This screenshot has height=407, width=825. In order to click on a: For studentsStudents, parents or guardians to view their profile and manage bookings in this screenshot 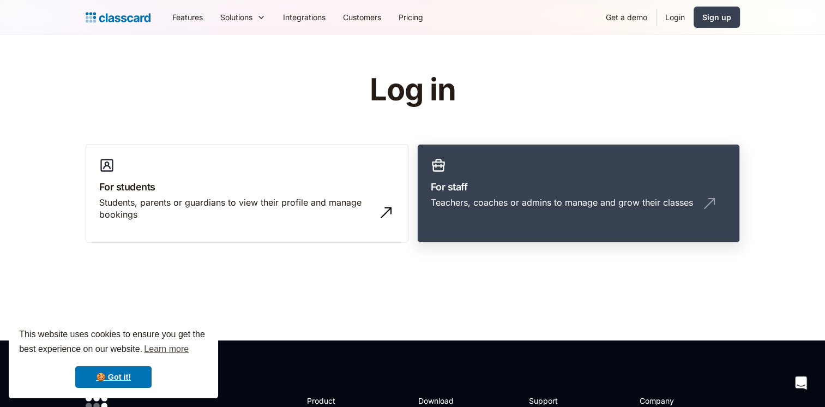, I will do `click(247, 194)`.